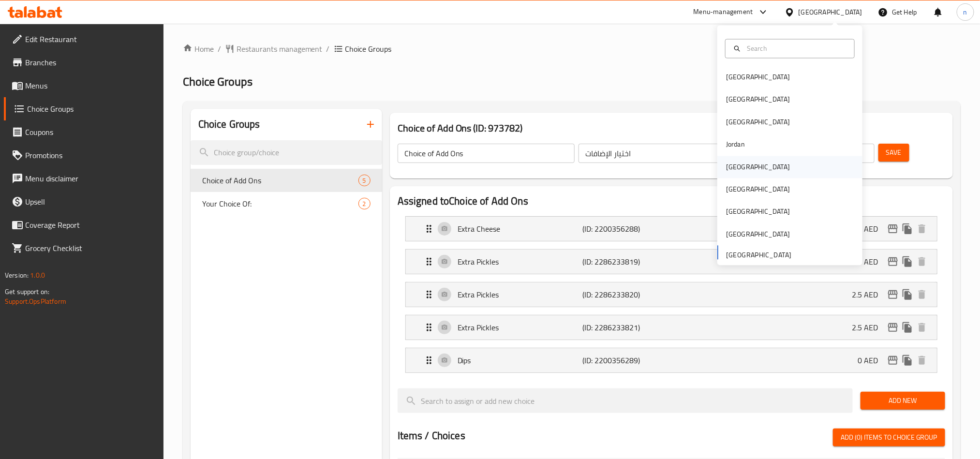 The image size is (980, 459). What do you see at coordinates (280, 181) in the screenshot?
I see `span: Choice of Add Ons` at bounding box center [280, 181].